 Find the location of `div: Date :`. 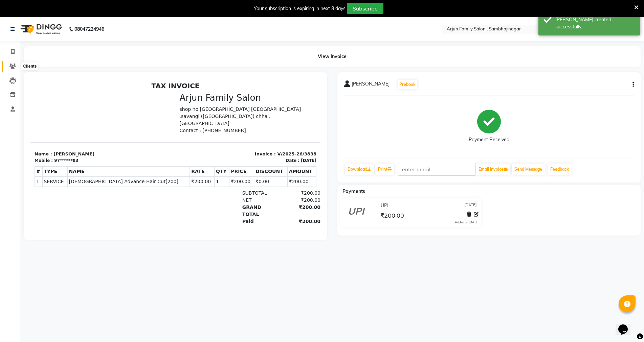

div: Date : is located at coordinates (262, 81).